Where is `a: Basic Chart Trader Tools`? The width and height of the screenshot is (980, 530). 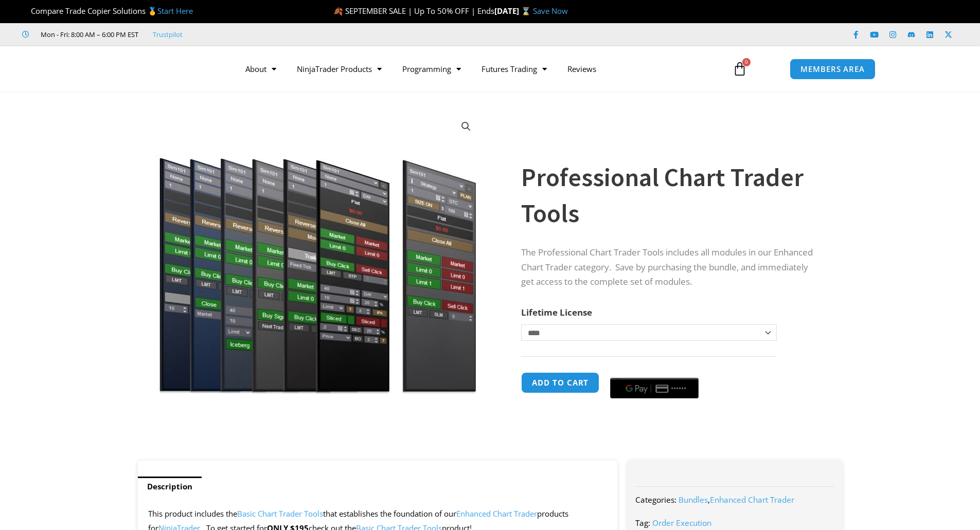 a: Basic Chart Trader Tools is located at coordinates (280, 514).